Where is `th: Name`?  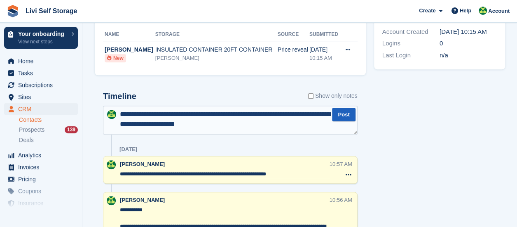 th: Name is located at coordinates (129, 35).